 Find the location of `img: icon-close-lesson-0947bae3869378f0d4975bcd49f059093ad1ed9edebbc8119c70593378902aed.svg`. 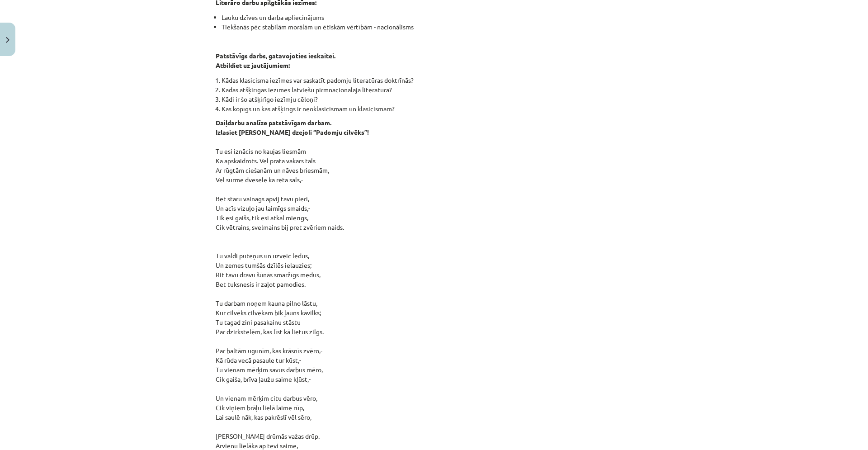

img: icon-close-lesson-0947bae3869378f0d4975bcd49f059093ad1ed9edebbc8119c70593378902aed.svg is located at coordinates (8, 40).